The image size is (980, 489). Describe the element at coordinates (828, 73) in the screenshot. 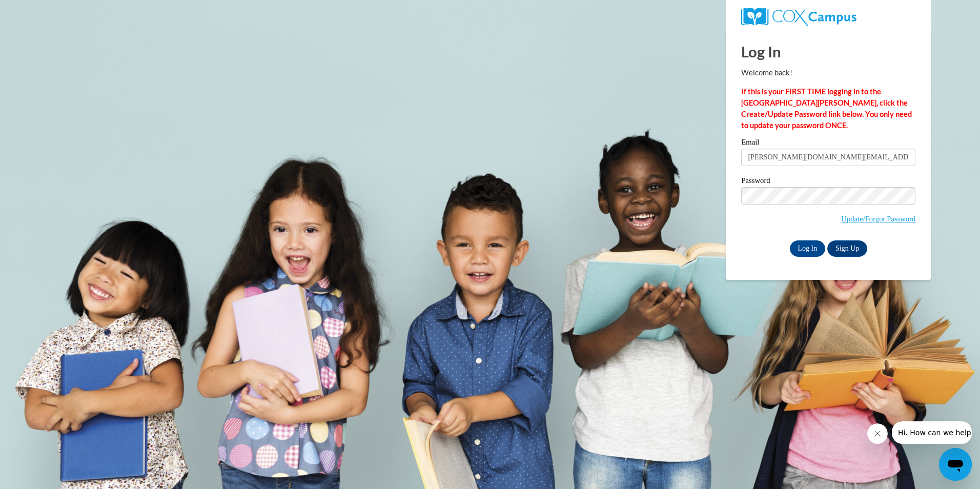

I see `p: Welcome back!` at that location.